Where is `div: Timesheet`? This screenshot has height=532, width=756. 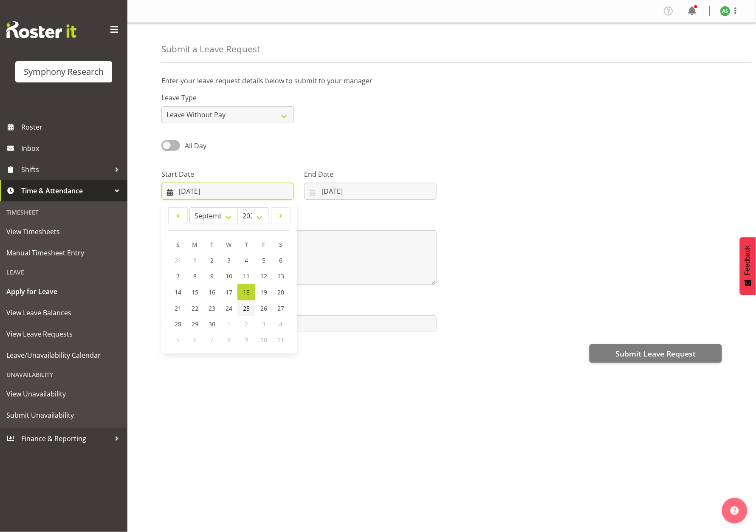
div: Timesheet is located at coordinates (64, 212).